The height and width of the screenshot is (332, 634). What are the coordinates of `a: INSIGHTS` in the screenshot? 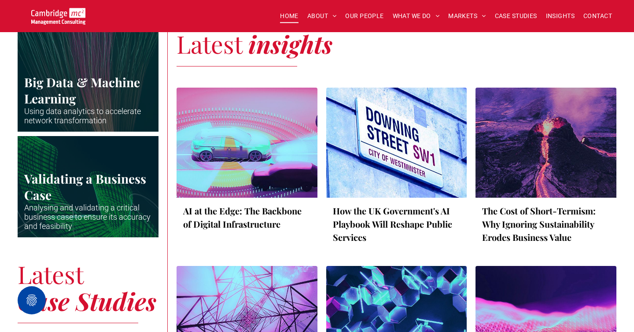 It's located at (560, 16).